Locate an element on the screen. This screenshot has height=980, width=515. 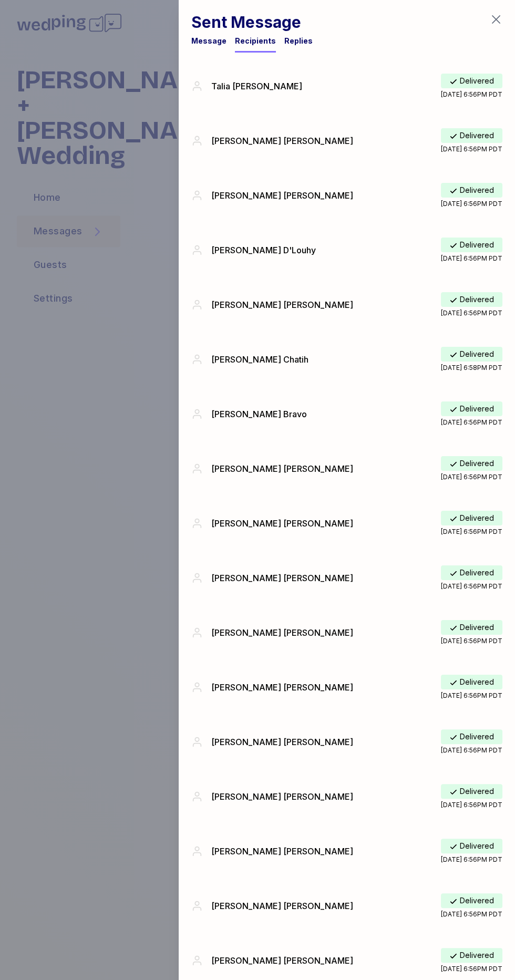
h1: Sent Message is located at coordinates (252, 22).